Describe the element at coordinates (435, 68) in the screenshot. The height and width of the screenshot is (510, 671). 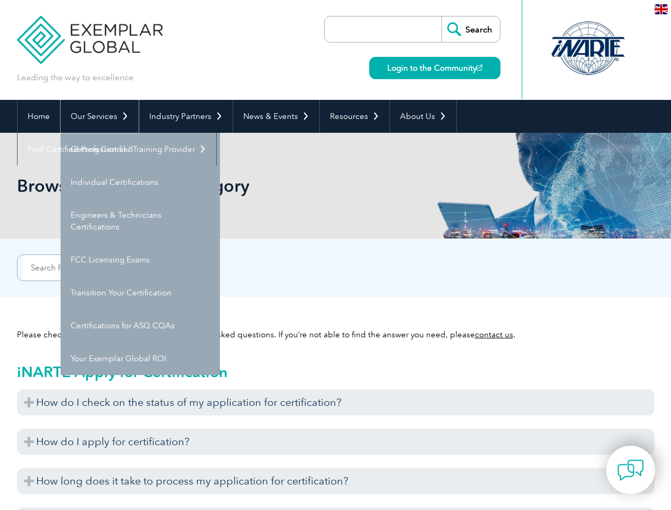
I see `a: Login to the Community` at that location.